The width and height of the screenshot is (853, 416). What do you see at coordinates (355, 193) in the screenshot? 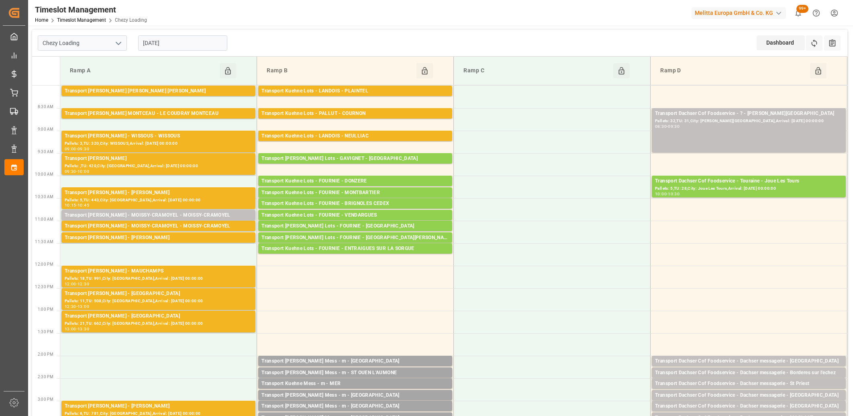
I see `div: Transport Kuehne Lots - FOURNIE - MONTBARTIER` at bounding box center [355, 193].